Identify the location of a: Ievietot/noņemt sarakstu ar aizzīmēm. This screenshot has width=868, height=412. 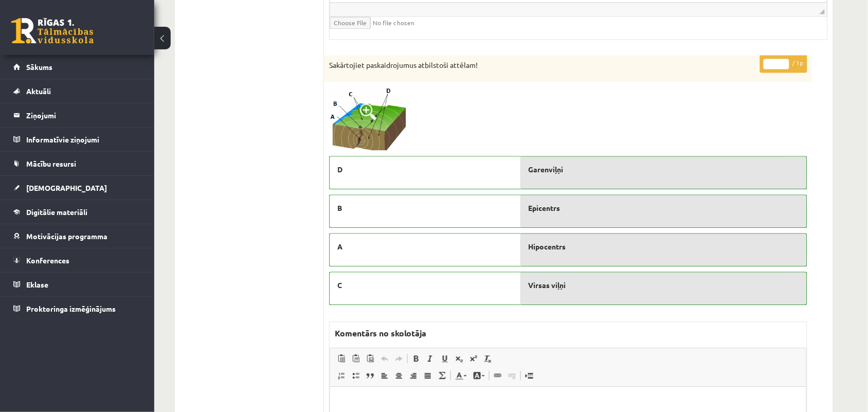
(356, 375).